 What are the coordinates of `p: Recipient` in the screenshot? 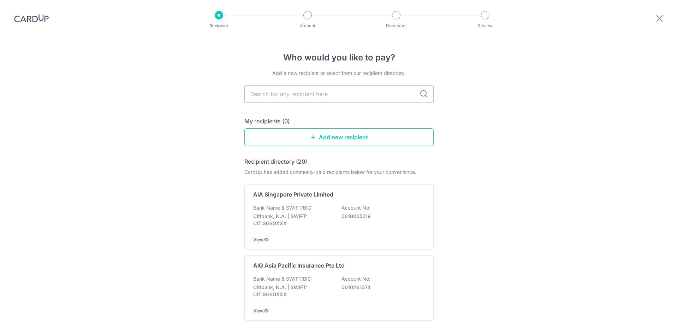 It's located at (219, 26).